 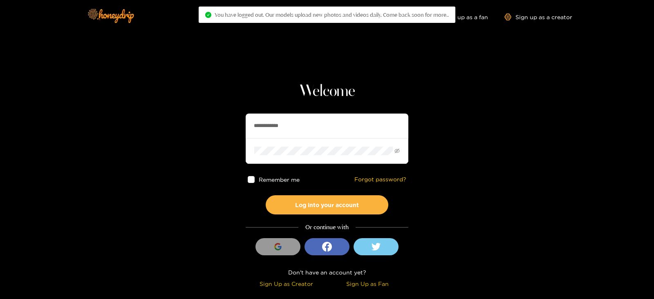 I want to click on h1: Welcome, so click(x=327, y=92).